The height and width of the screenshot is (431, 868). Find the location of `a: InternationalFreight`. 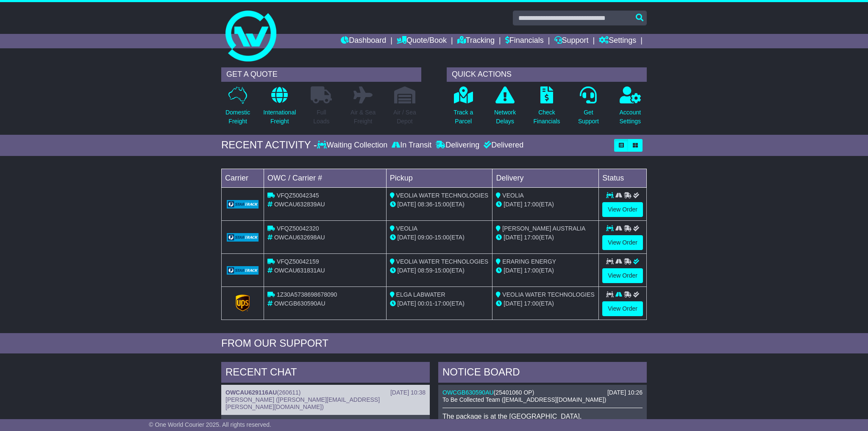

a: InternationalFreight is located at coordinates (279, 108).